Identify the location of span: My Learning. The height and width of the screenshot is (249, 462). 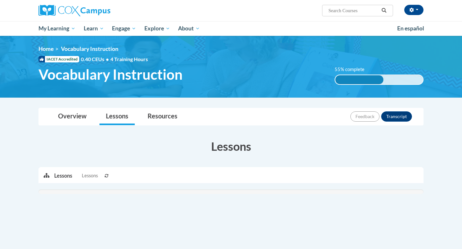
(57, 29).